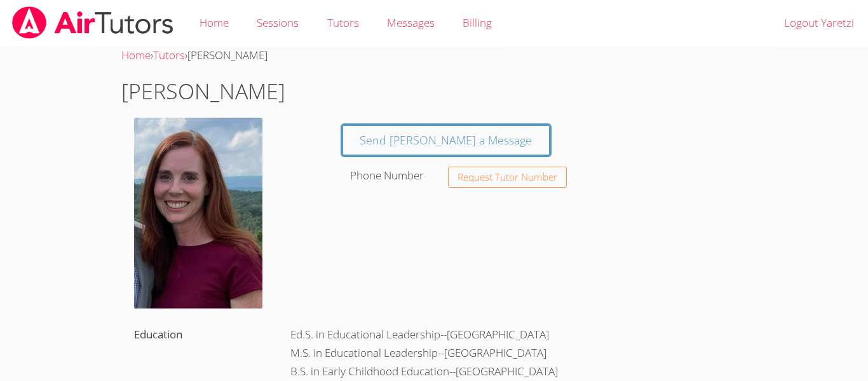  What do you see at coordinates (387, 175) in the screenshot?
I see `label: Phone Number` at bounding box center [387, 175].